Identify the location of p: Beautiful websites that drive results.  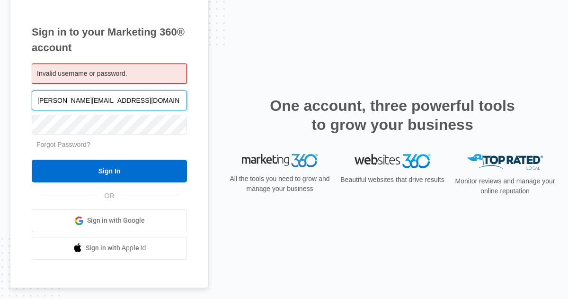
(393, 179).